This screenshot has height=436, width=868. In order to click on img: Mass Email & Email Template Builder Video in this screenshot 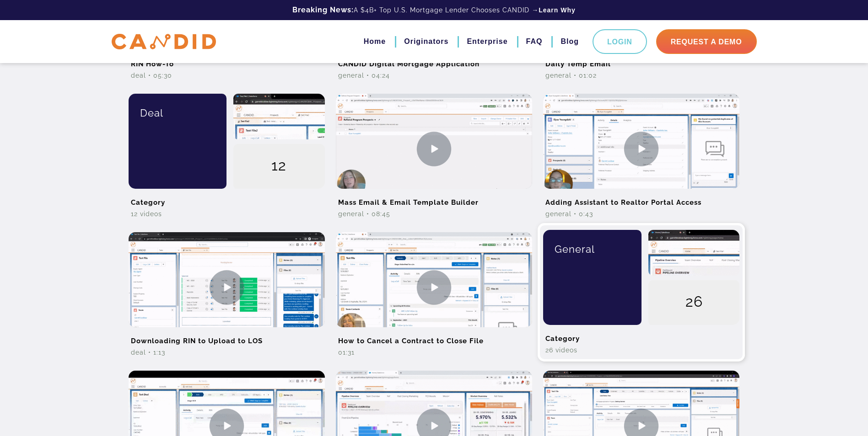, I will do `click(434, 149)`.